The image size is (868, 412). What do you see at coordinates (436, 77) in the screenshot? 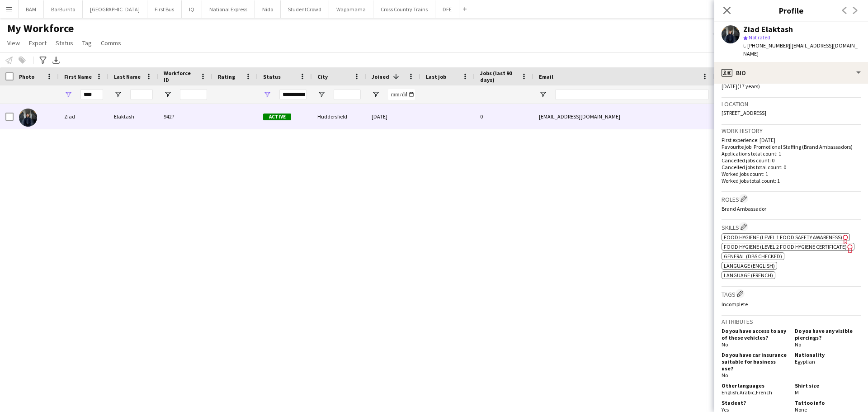
I see `span: Last job` at bounding box center [436, 77].